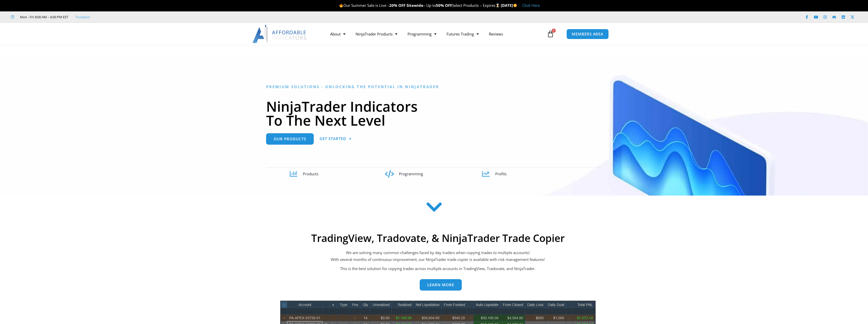 This screenshot has width=868, height=324. I want to click on a: Our Products, so click(290, 139).